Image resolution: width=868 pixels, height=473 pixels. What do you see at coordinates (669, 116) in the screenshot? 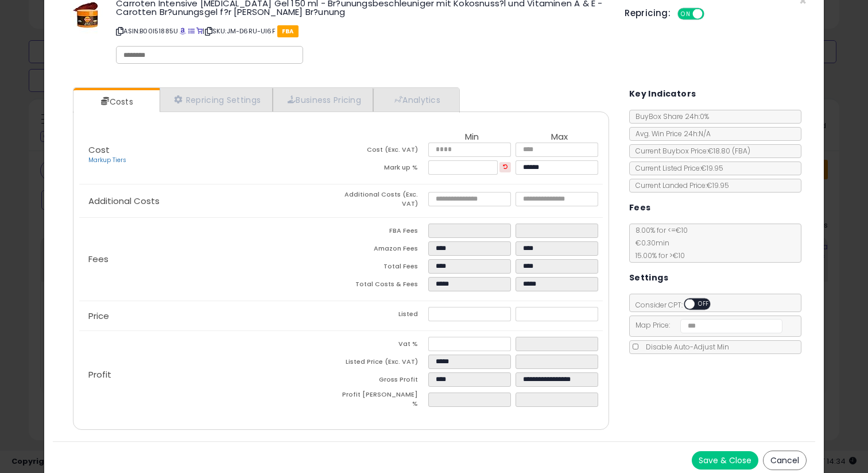
I see `span: BuyBox Share 24h: 0%` at bounding box center [669, 116].